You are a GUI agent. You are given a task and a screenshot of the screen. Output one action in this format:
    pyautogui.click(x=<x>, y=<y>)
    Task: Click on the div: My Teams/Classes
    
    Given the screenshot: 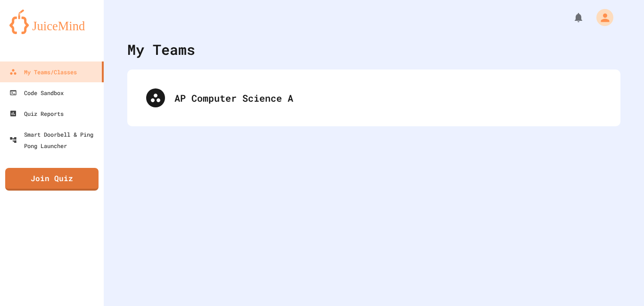 What is the action you would take?
    pyautogui.click(x=43, y=72)
    